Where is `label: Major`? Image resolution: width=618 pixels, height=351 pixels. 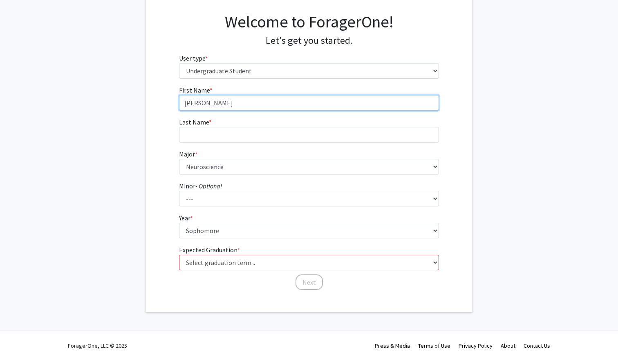 label: Major is located at coordinates (188, 154).